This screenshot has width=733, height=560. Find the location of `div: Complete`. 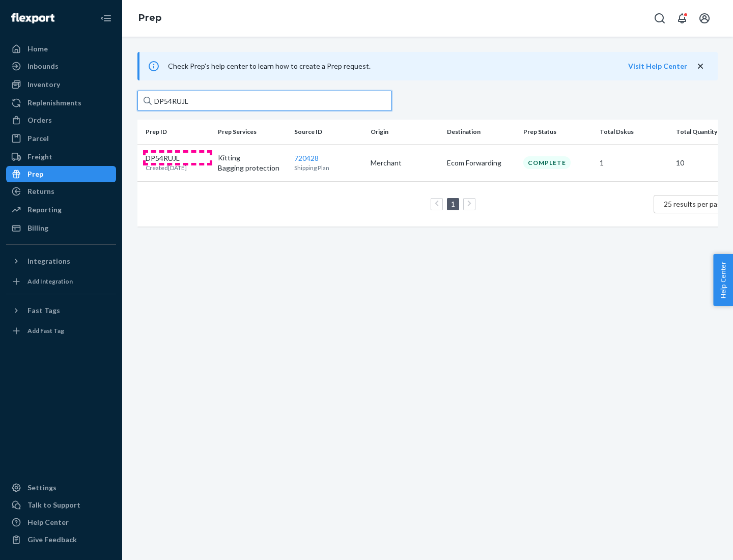

div: Complete is located at coordinates (547, 162).